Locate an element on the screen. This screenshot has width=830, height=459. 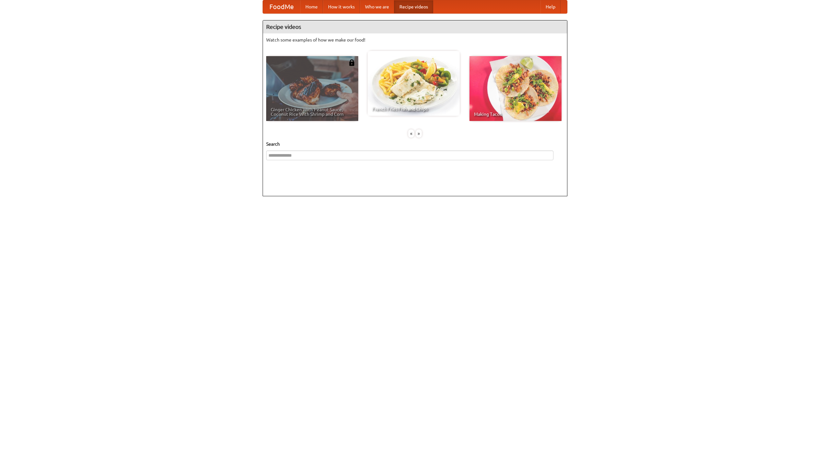
a: How it works is located at coordinates (341, 7).